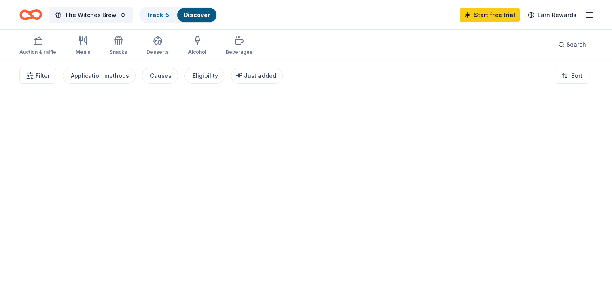 This screenshot has width=612, height=299. What do you see at coordinates (31, 15) in the screenshot?
I see `a: Home` at bounding box center [31, 15].